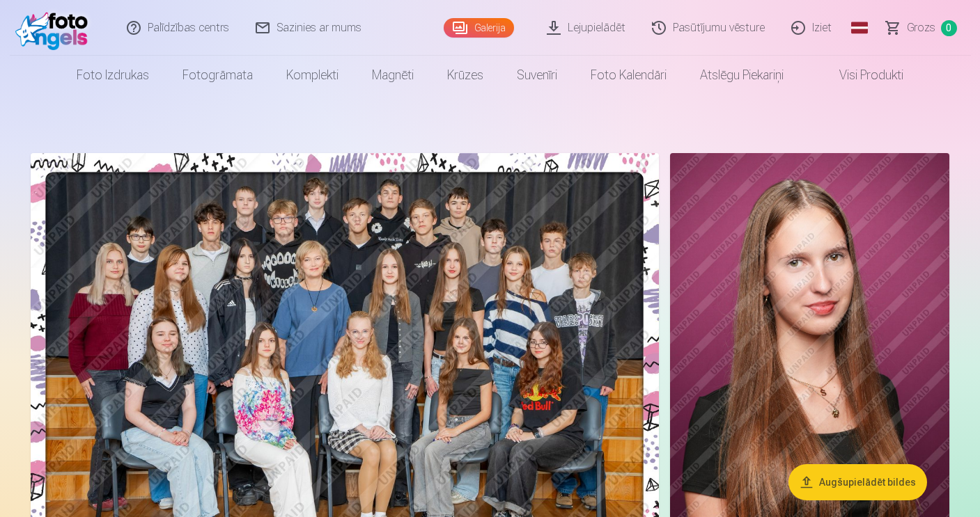 The width and height of the screenshot is (980, 517). I want to click on a: Foto izdrukas, so click(113, 75).